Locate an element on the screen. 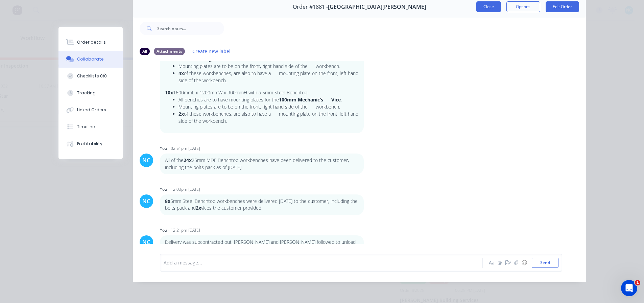 The image size is (644, 303). button: Options is located at coordinates (523, 7).